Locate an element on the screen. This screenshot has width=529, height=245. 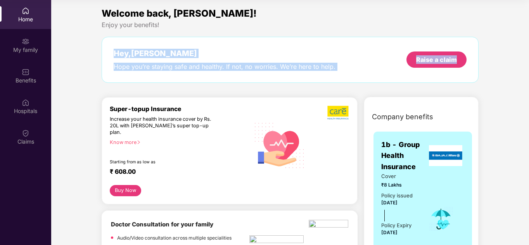
div: Enjoy your benefits! is located at coordinates (290, 25).